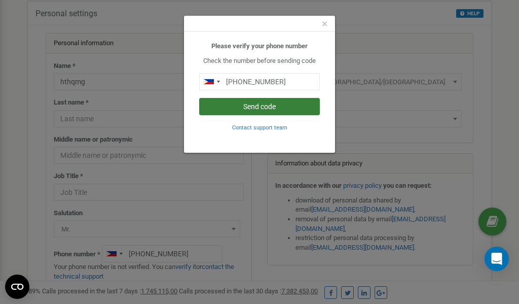 This screenshot has width=519, height=304. I want to click on button: Close, so click(325, 24).